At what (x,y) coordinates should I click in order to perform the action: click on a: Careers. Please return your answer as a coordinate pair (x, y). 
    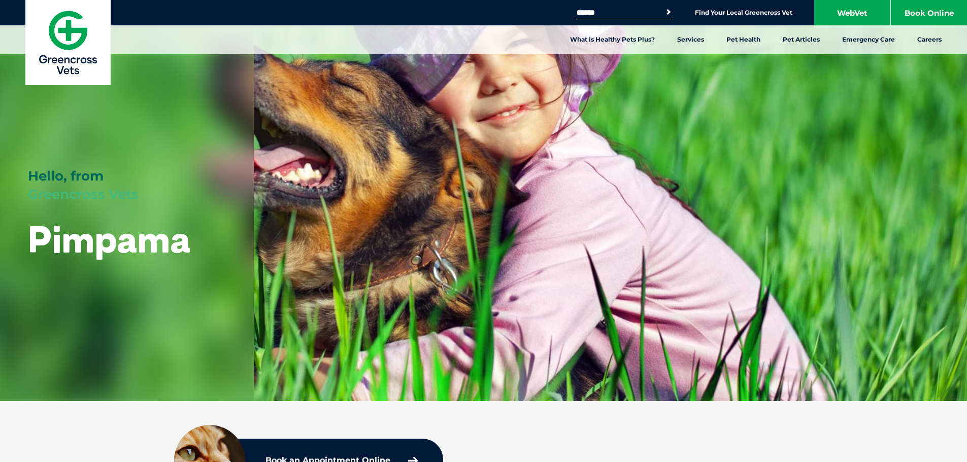
    Looking at the image, I should click on (929, 40).